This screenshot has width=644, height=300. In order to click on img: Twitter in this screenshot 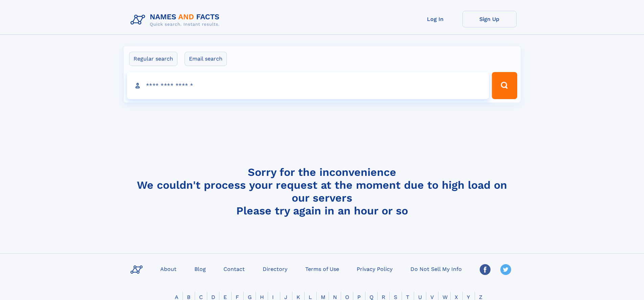, I will do `click(506, 269)`.